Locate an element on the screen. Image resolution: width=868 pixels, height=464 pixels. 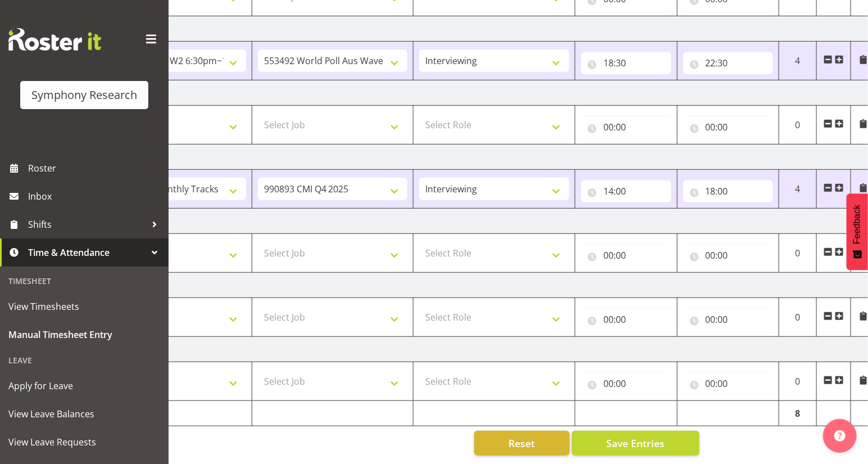
a: Manual Timesheet Entry is located at coordinates (84, 335).